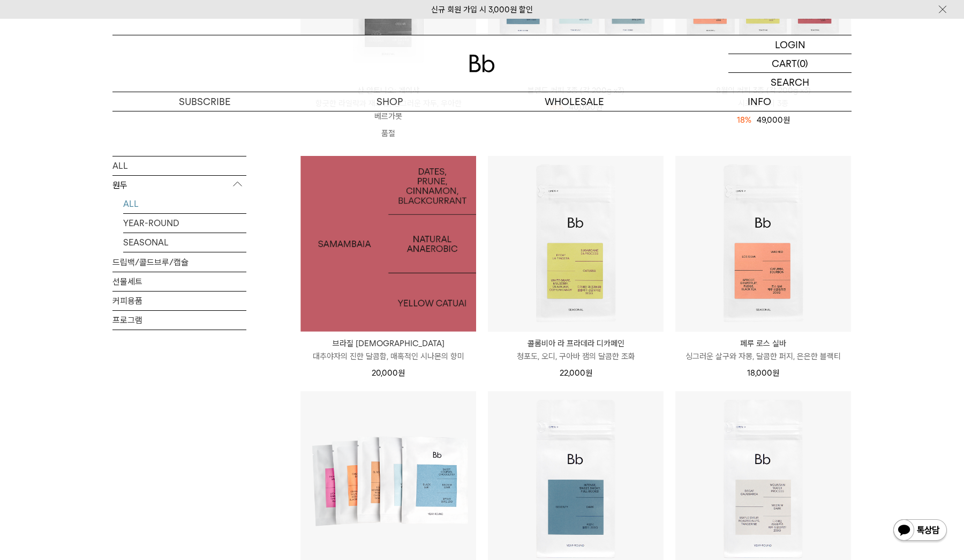 This screenshot has width=964, height=560. Describe the element at coordinates (790, 45) in the screenshot. I see `a: LOGIN` at that location.